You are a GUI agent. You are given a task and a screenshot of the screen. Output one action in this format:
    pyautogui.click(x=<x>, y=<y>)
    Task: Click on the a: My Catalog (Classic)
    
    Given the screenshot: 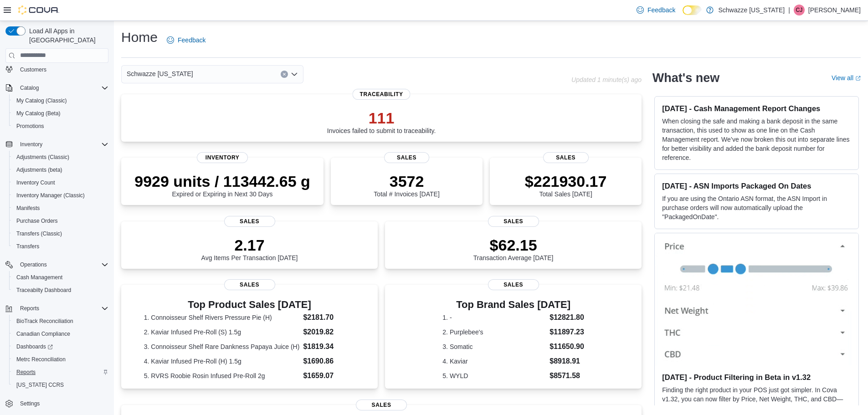 What is the action you would take?
    pyautogui.click(x=41, y=101)
    